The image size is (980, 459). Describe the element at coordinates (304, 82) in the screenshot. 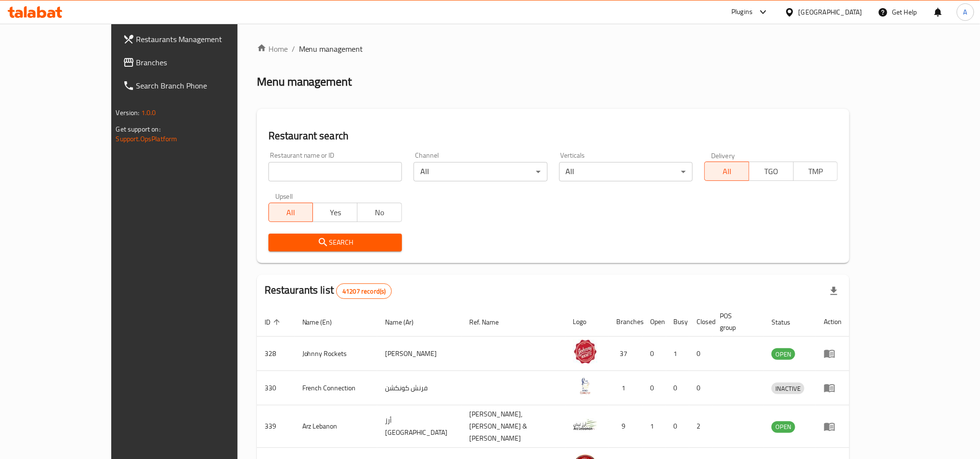

I see `h2: Menu management` at that location.